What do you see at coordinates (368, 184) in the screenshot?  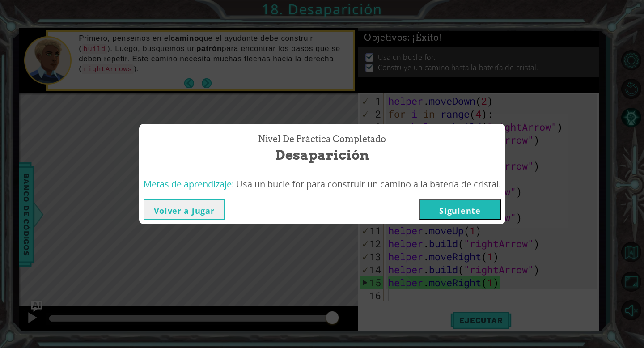 I see `span: Usa un bucle for para construir un camino a la batería de cristal.` at bounding box center [368, 184].